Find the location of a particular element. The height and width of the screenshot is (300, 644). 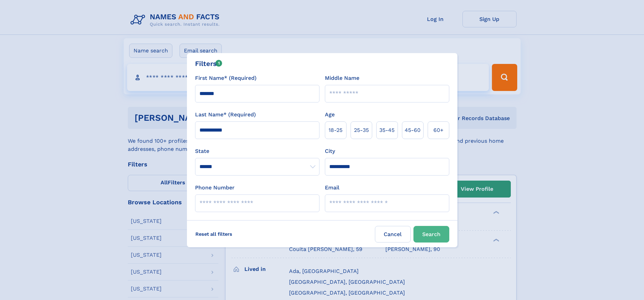

label: City is located at coordinates (330, 151).